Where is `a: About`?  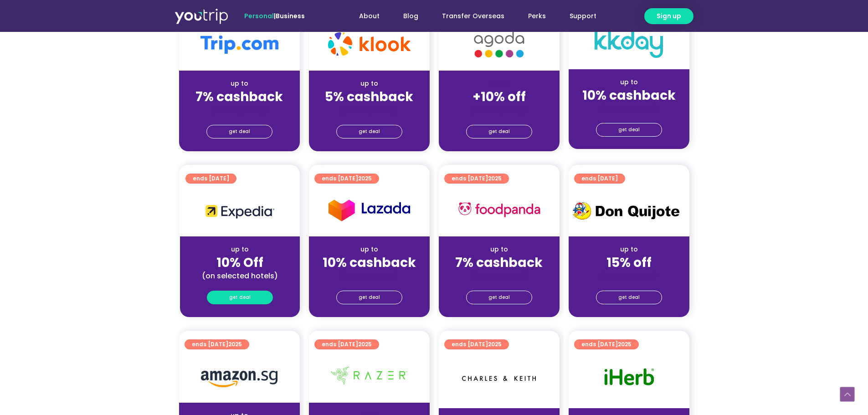 a: About is located at coordinates (369, 16).